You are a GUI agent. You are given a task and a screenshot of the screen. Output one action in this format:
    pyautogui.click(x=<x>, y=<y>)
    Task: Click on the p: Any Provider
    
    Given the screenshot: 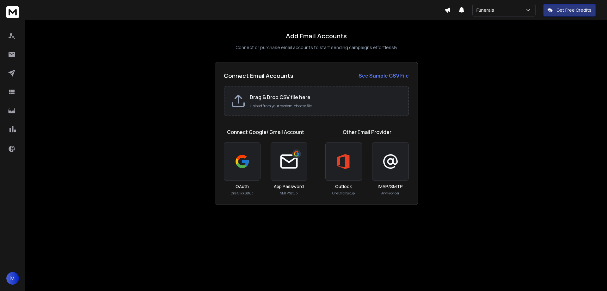 What is the action you would take?
    pyautogui.click(x=390, y=193)
    